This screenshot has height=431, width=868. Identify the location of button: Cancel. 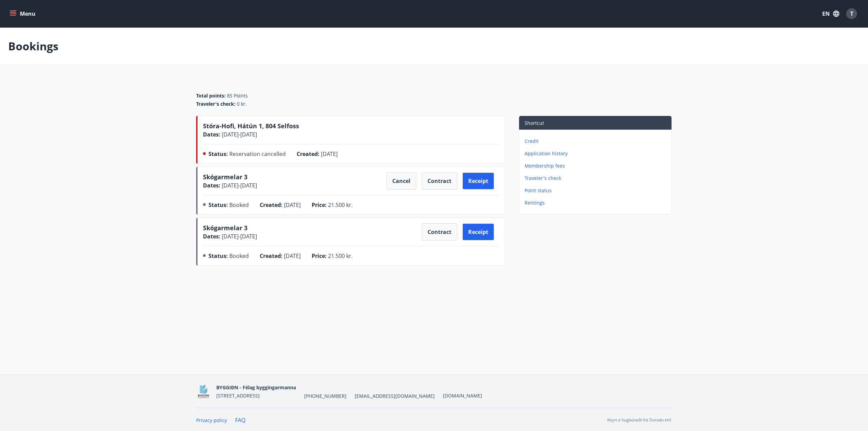
(401, 181).